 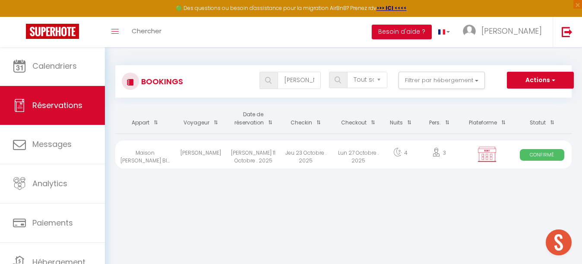 I want to click on th: Sort by channel, so click(x=487, y=119).